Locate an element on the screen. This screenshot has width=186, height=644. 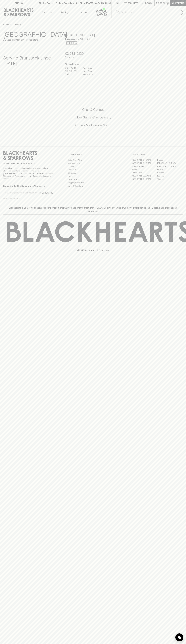
strong: Liquor License #32064953 is located at coordinates (41, 173).